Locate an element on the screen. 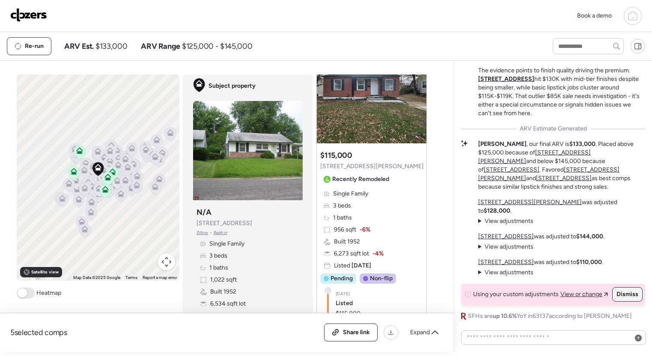 The width and height of the screenshot is (652, 356). span: Map Data ©2025 Google is located at coordinates (97, 277).